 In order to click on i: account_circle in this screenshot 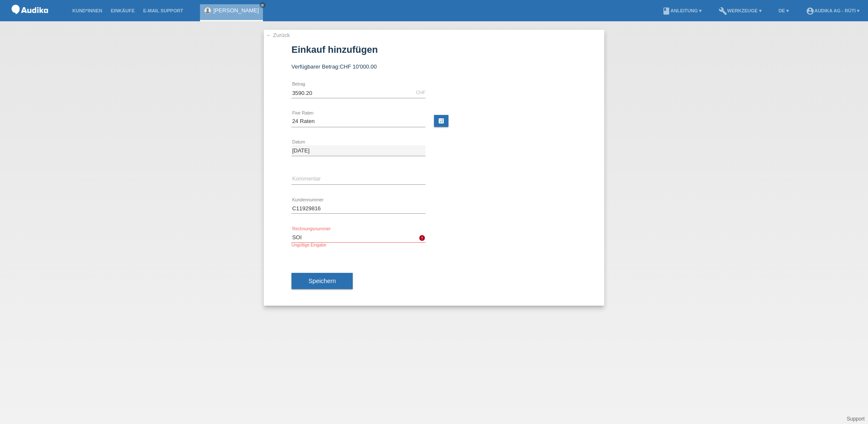, I will do `click(810, 11)`.